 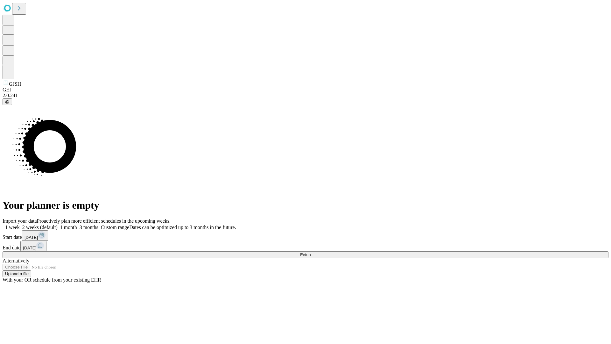 I want to click on span: Custom range, so click(x=115, y=227).